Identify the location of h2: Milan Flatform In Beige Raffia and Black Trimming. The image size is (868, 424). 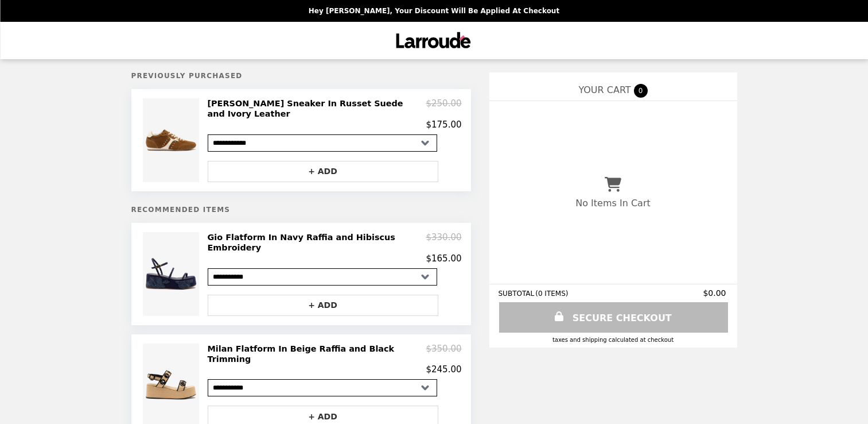
(317, 353).